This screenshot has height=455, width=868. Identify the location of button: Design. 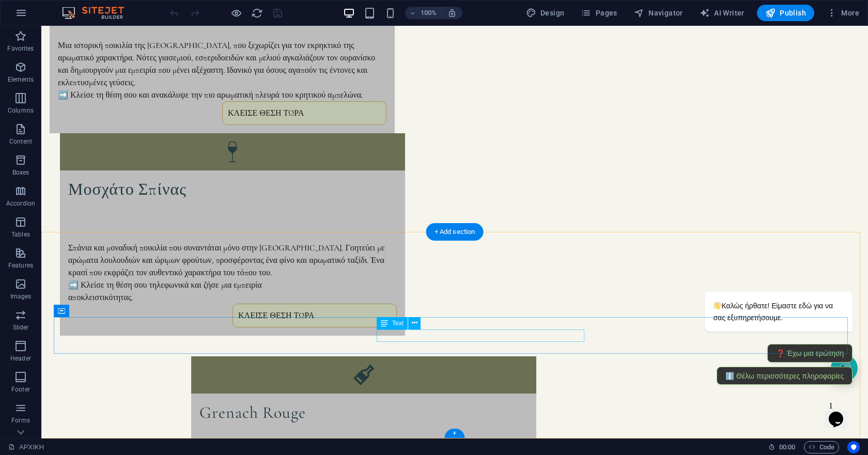
(545, 13).